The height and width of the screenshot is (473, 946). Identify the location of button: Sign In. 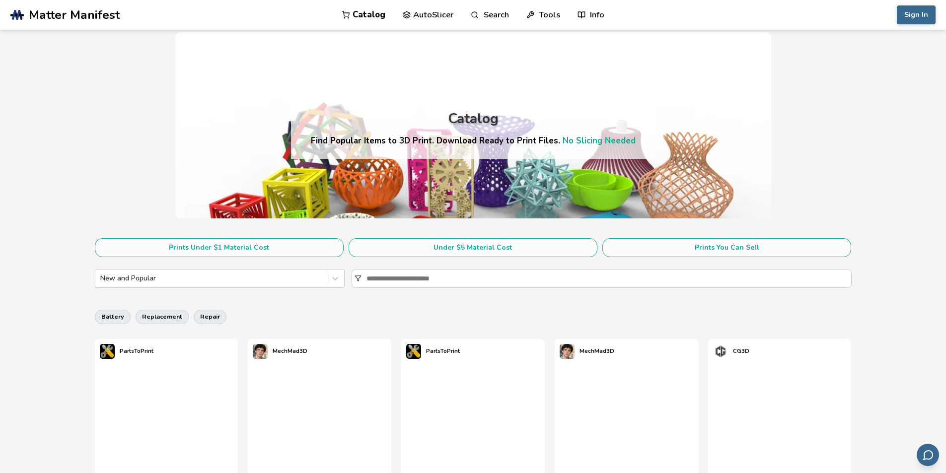
(916, 15).